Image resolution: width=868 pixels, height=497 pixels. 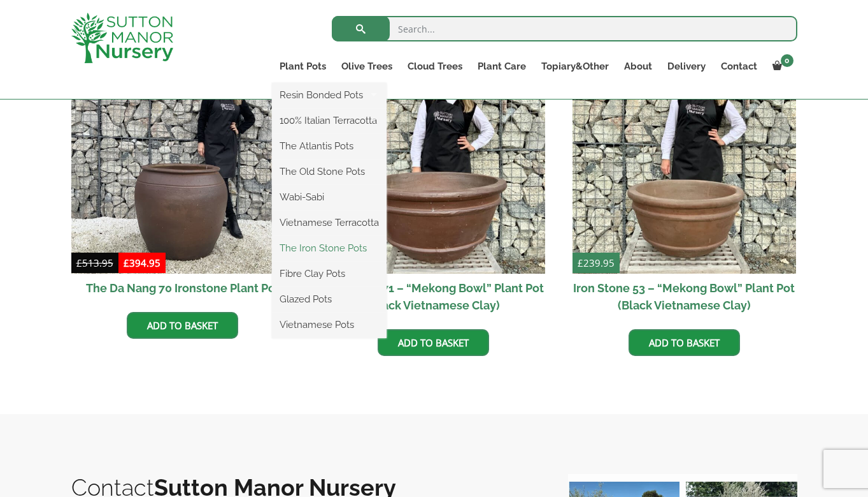 What do you see at coordinates (330, 171) in the screenshot?
I see `a: The Old Stone Pots` at bounding box center [330, 171].